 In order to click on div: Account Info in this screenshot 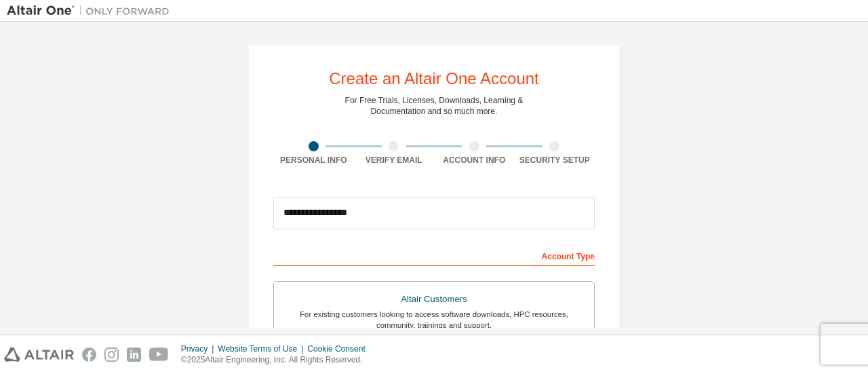, I will do `click(474, 160)`.